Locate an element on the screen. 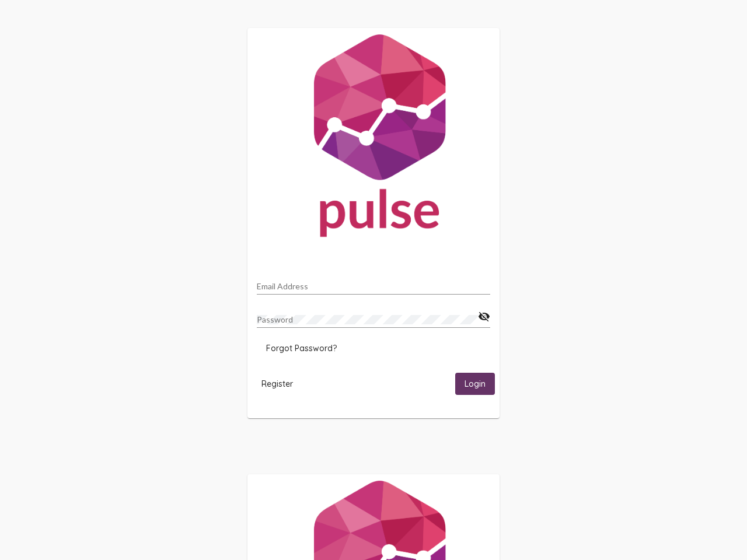 This screenshot has height=560, width=747. span: Login is located at coordinates (475, 385).